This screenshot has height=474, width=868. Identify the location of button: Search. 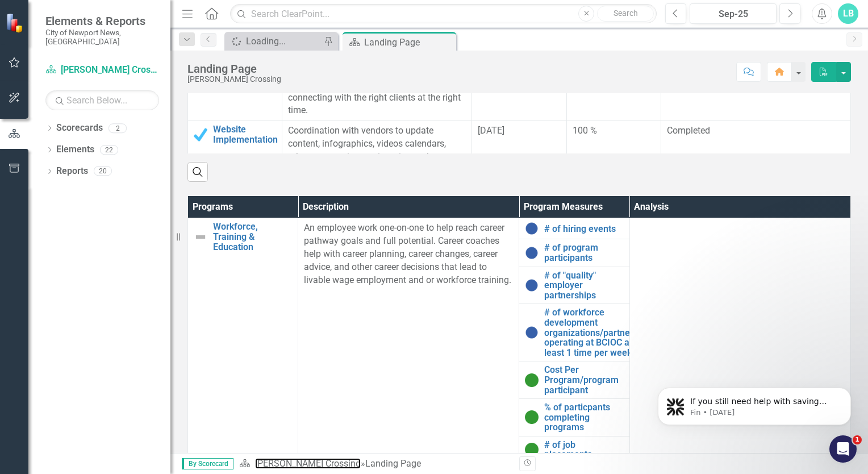
(626, 14).